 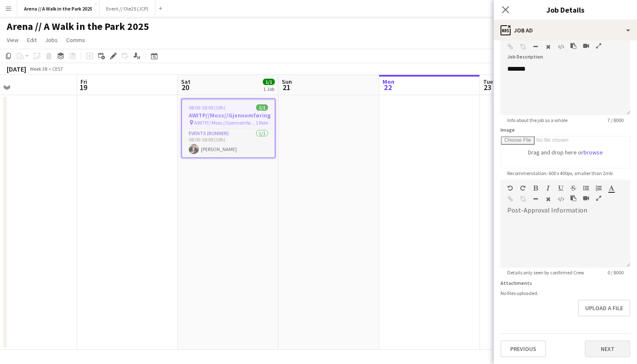 I want to click on button: Bold, so click(x=536, y=188).